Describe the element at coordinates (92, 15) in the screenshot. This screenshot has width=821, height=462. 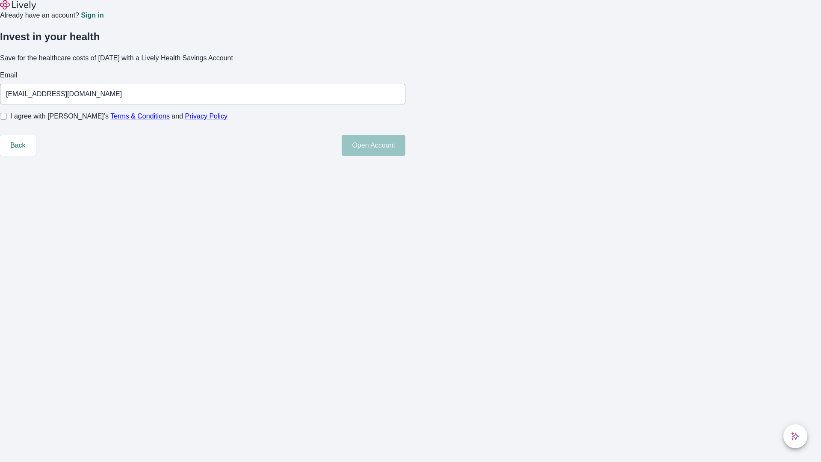
I see `div: Sign in` at that location.